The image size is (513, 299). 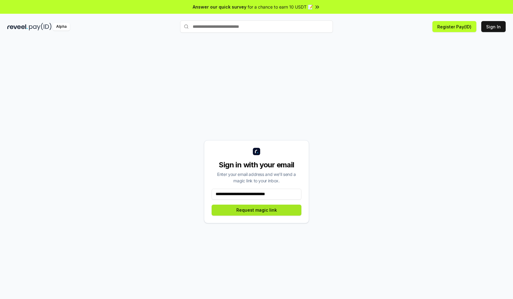 What do you see at coordinates (257, 178) in the screenshot?
I see `div: Enter your email address and we’ll send a magic link to your inbox.` at bounding box center [257, 178].